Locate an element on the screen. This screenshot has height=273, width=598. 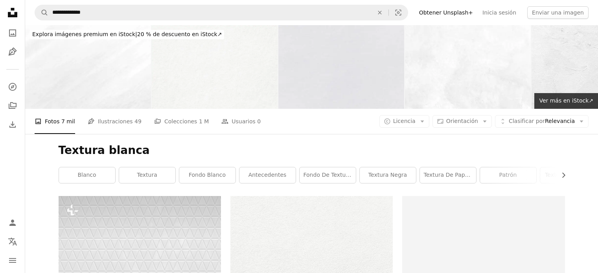
a: Fondo blanco is located at coordinates (207, 175).